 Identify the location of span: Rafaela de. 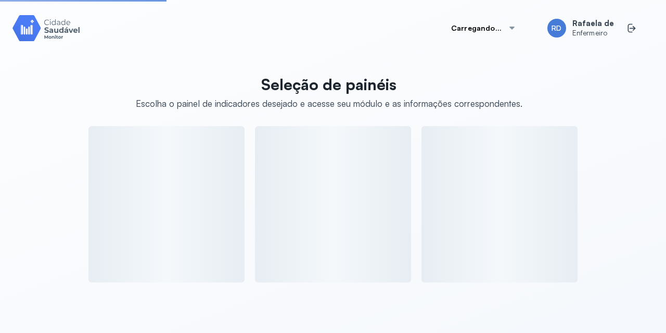
(593, 23).